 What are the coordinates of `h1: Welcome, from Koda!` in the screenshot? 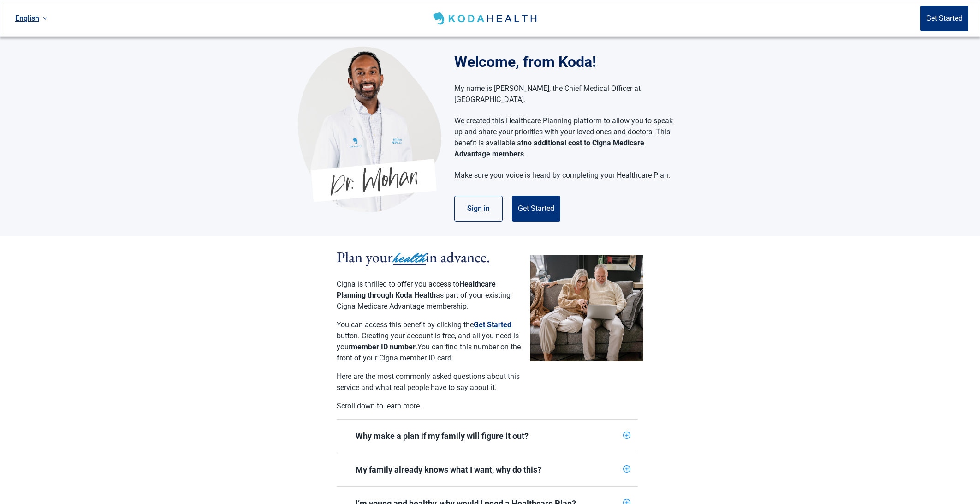 It's located at (569, 62).